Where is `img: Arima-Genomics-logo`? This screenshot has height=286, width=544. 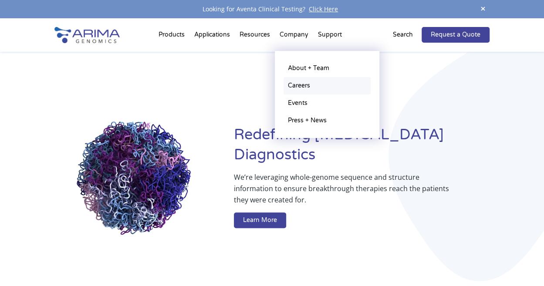 img: Arima-Genomics-logo is located at coordinates (87, 35).